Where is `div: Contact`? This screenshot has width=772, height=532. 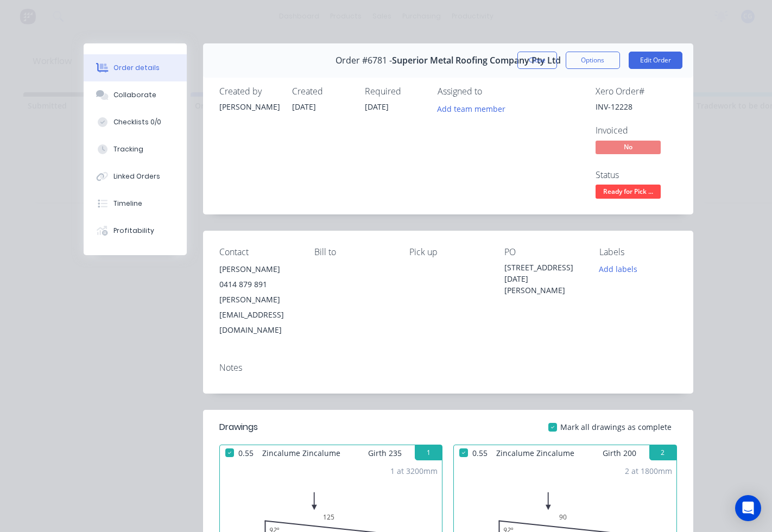 div: Contact is located at coordinates (258, 252).